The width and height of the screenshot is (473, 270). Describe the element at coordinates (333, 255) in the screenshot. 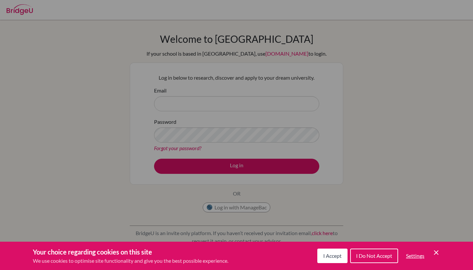

I see `span: I Accept` at that location.